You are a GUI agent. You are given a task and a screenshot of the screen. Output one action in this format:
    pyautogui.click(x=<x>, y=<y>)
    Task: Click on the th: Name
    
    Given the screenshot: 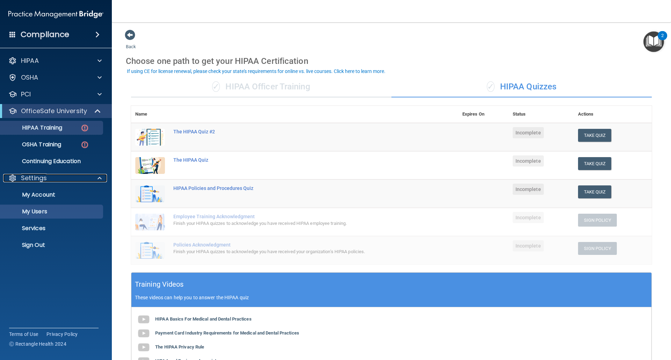 What is the action you would take?
    pyautogui.click(x=150, y=114)
    